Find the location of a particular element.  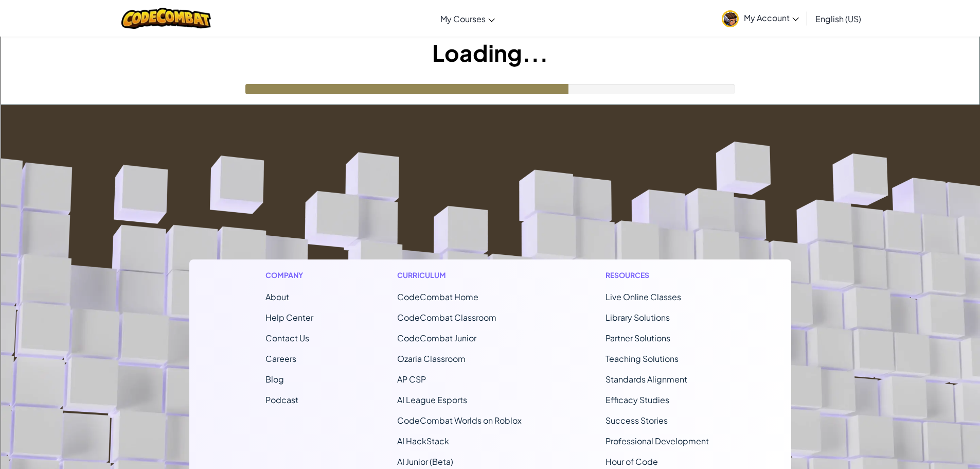

img: CodeCombat logo is located at coordinates (166, 18).